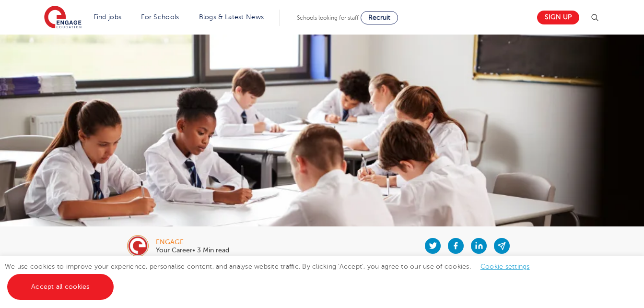 Image resolution: width=644 pixels, height=308 pixels. What do you see at coordinates (192, 242) in the screenshot?
I see `div: engage` at bounding box center [192, 242].